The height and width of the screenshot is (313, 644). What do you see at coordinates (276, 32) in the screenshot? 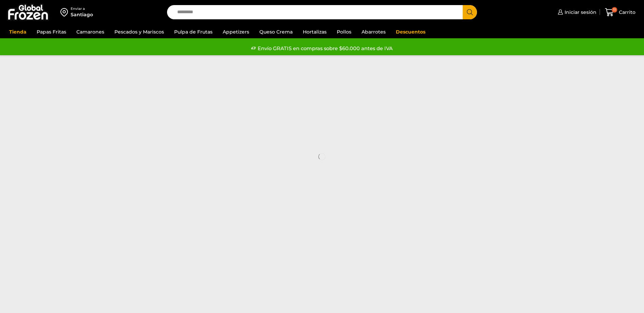
I see `a: Queso Crema` at bounding box center [276, 32].